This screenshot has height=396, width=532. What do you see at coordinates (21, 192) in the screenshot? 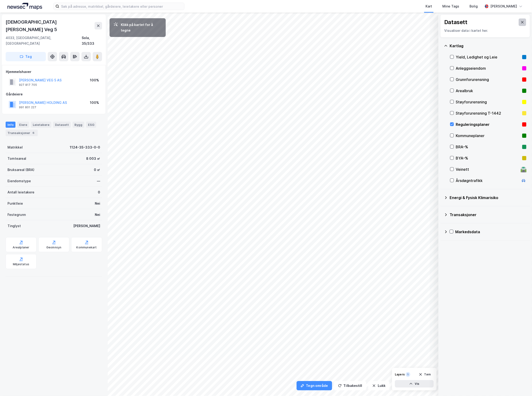
I see `div: Antall leietakere` at bounding box center [21, 192].